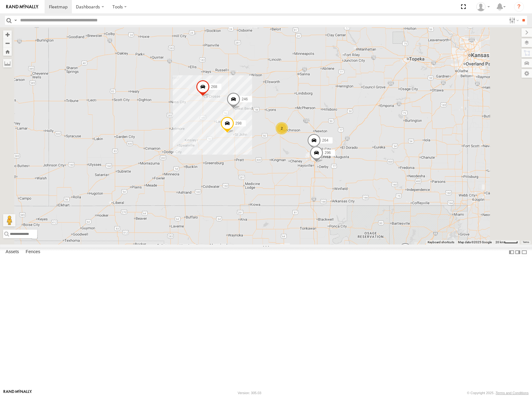 The image size is (532, 396). What do you see at coordinates (249, 393) in the screenshot?
I see `div: Version: 305.03` at bounding box center [249, 393].